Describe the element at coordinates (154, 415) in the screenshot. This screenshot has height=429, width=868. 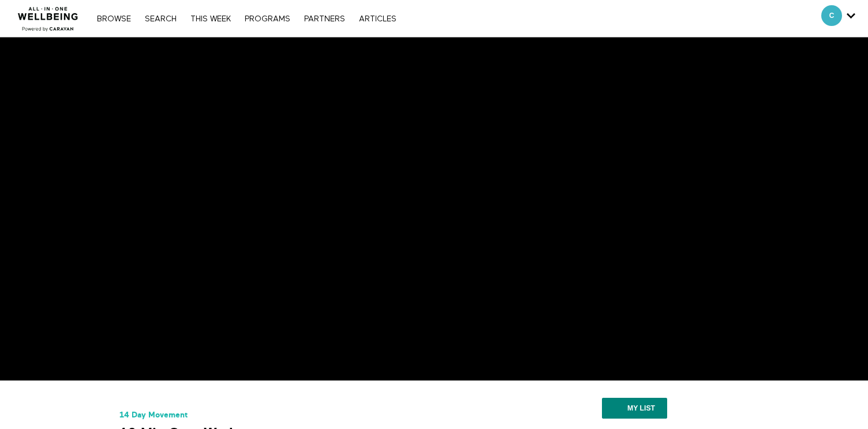
I see `a: 14 Day Movement` at that location.